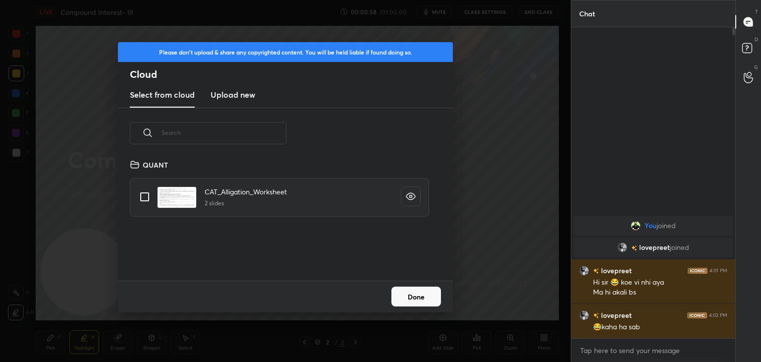 This screenshot has height=362, width=761. I want to click on p: Chat, so click(587, 13).